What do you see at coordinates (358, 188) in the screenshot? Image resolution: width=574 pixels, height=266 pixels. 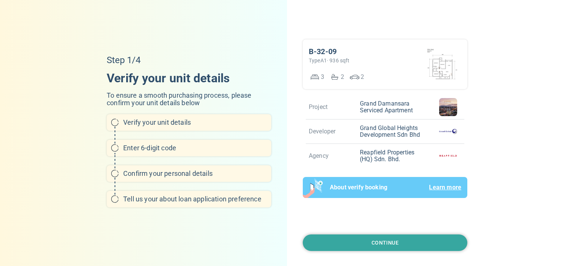 I see `p: About verify booking` at bounding box center [358, 188].